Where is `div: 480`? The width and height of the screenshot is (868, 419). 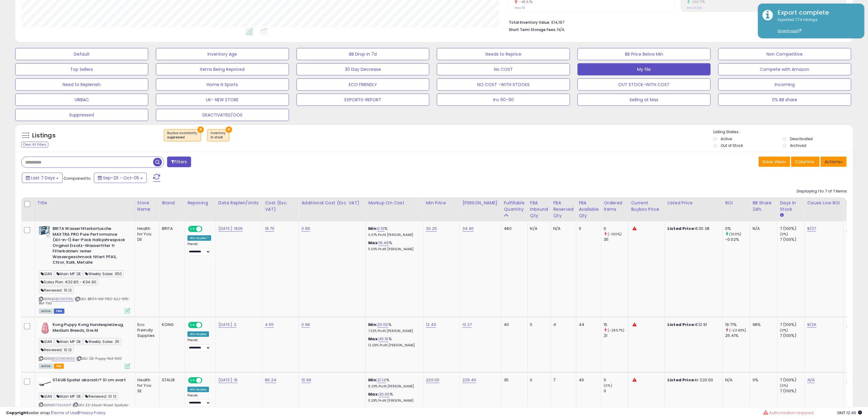
div: 480 is located at coordinates (514, 228).